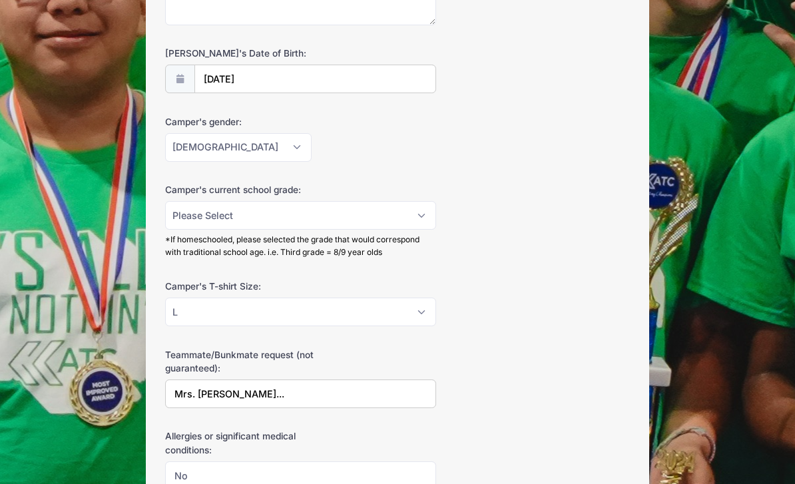  Describe the element at coordinates (242, 190) in the screenshot. I see `label: Camper's current school grade:` at that location.